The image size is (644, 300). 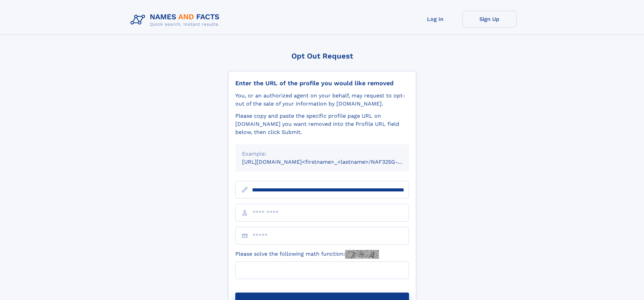 What do you see at coordinates (176, 20) in the screenshot?
I see `img: Logo Names and Facts` at bounding box center [176, 20].